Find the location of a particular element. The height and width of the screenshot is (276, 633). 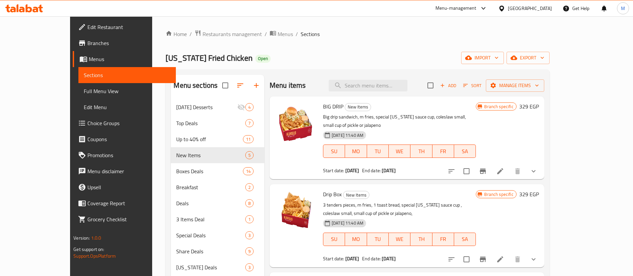

img: BIG DRIP is located at coordinates (296, 123).